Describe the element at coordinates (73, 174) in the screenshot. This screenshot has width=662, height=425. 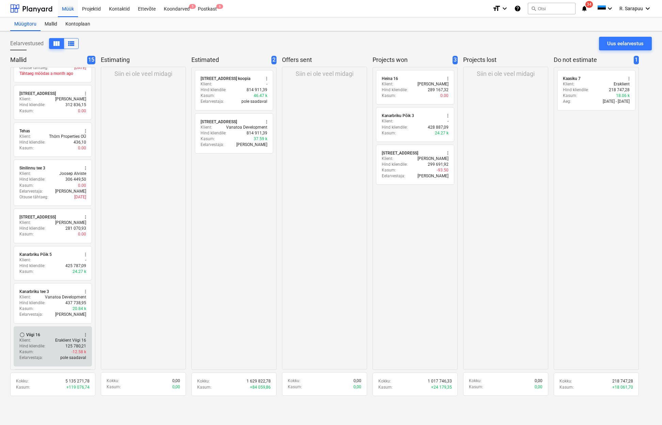
I see `p: Joosep Alviste` at that location.